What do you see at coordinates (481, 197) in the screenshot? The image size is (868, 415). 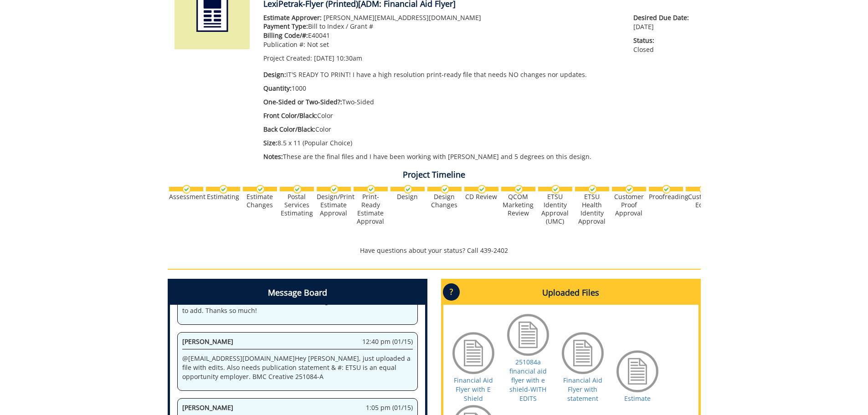 I see `div: CD Review` at bounding box center [481, 197].